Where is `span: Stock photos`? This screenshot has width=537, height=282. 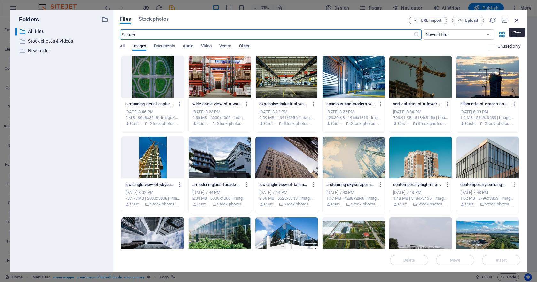
span: Stock photos is located at coordinates (154, 19).